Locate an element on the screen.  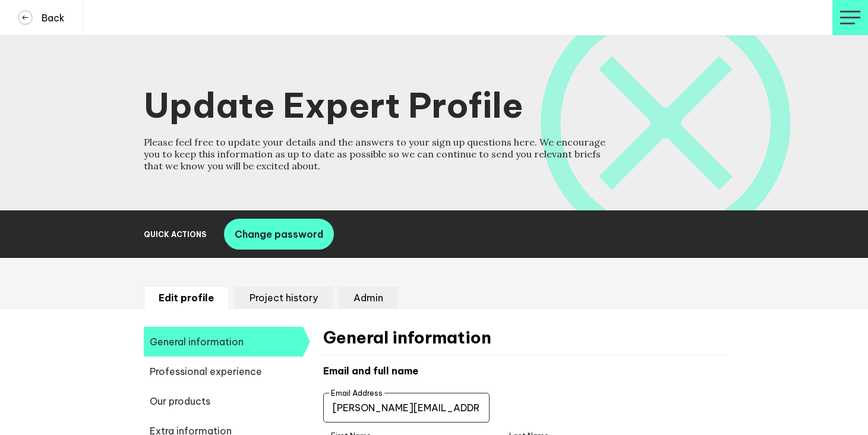
h4: Back is located at coordinates (48, 18).